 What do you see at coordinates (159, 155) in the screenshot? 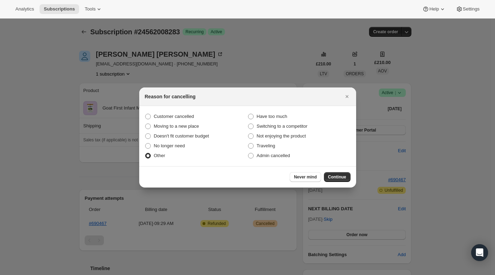
I see `span: Other` at bounding box center [159, 155].